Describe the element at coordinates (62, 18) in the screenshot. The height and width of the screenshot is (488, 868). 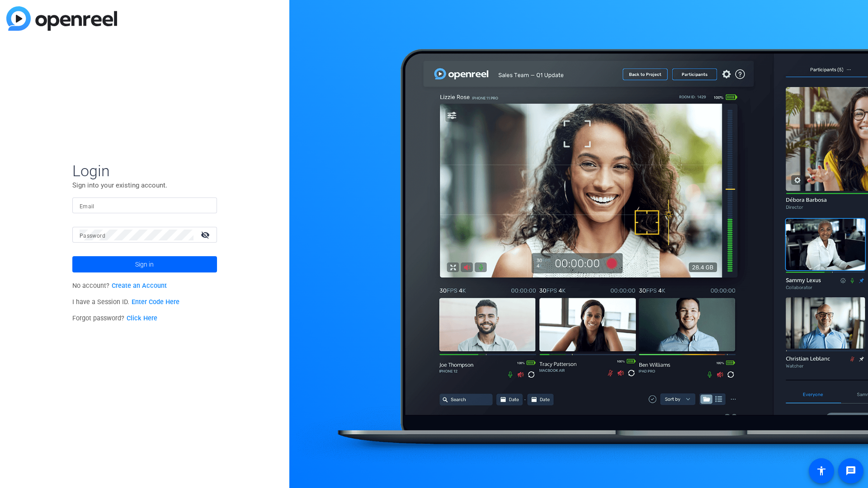
I see `img: blue-gradient.svg` at that location.